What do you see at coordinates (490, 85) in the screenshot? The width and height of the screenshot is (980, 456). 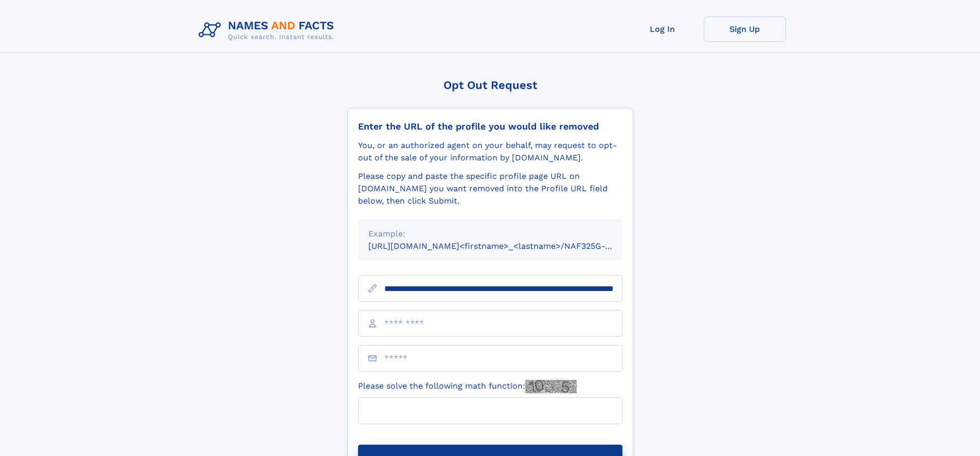 I see `div: Opt Out Request` at bounding box center [490, 85].